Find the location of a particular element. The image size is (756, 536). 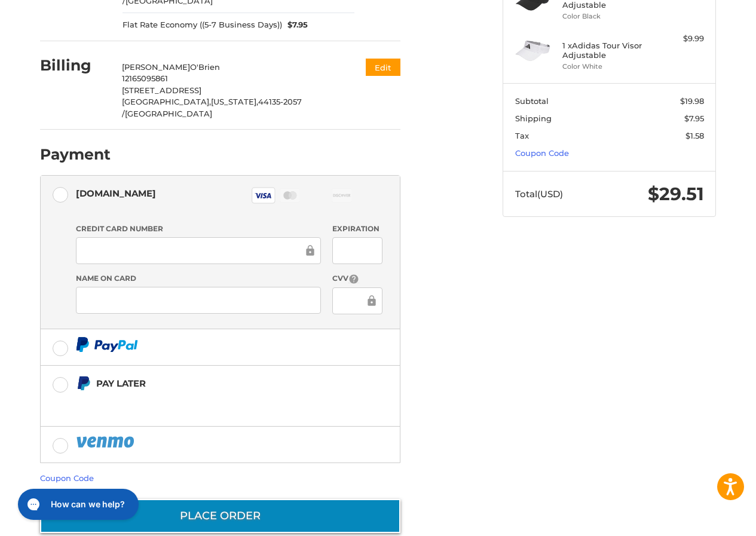

div: $9.99 is located at coordinates (680, 39).